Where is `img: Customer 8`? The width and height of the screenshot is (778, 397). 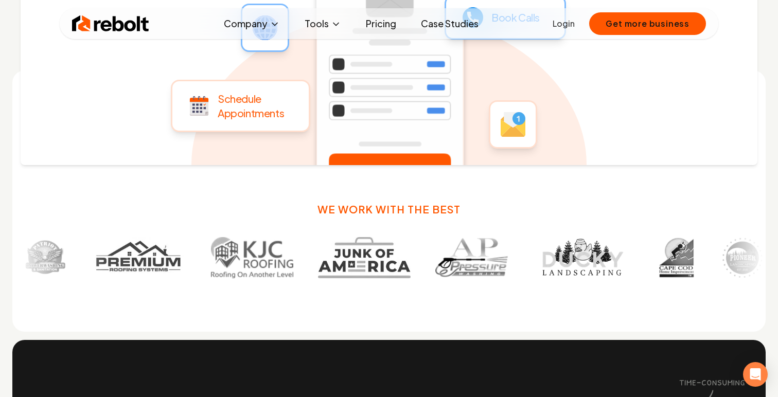 img: Customer 8 is located at coordinates (743, 258).